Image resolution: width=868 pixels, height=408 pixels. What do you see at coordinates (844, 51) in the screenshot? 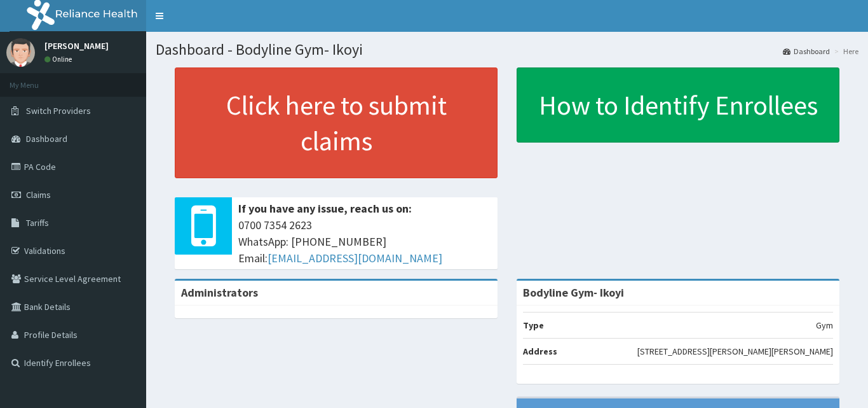
I see `li: Here` at bounding box center [844, 51].